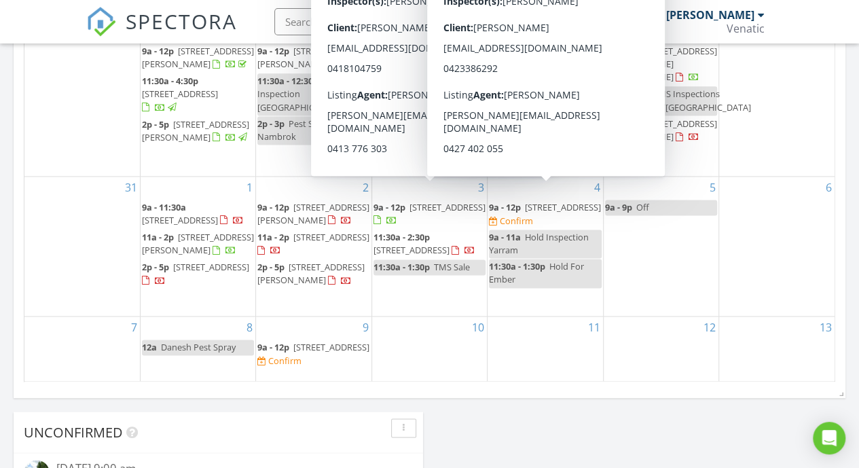 This screenshot has width=859, height=468. What do you see at coordinates (829, 438) in the screenshot?
I see `div: Open Intercom Messenger` at bounding box center [829, 438].